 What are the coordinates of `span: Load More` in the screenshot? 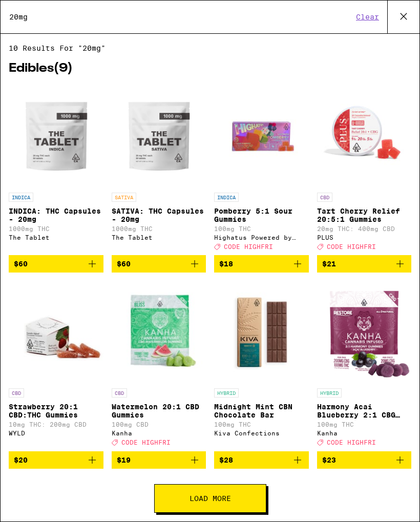 It's located at (210, 499).